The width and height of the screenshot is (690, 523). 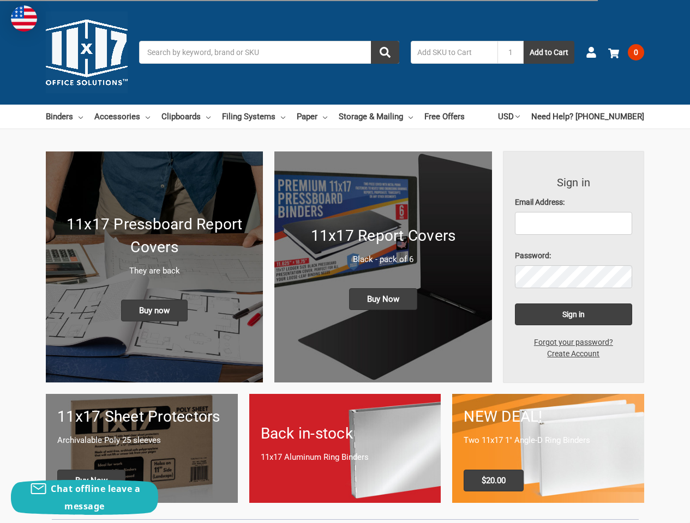 I want to click on input: Add SKU to Cart, so click(x=454, y=52).